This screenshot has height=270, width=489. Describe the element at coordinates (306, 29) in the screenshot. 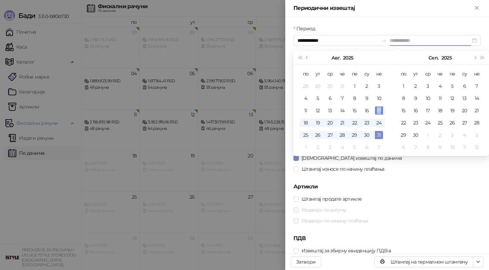

I see `label: Период` at that location.